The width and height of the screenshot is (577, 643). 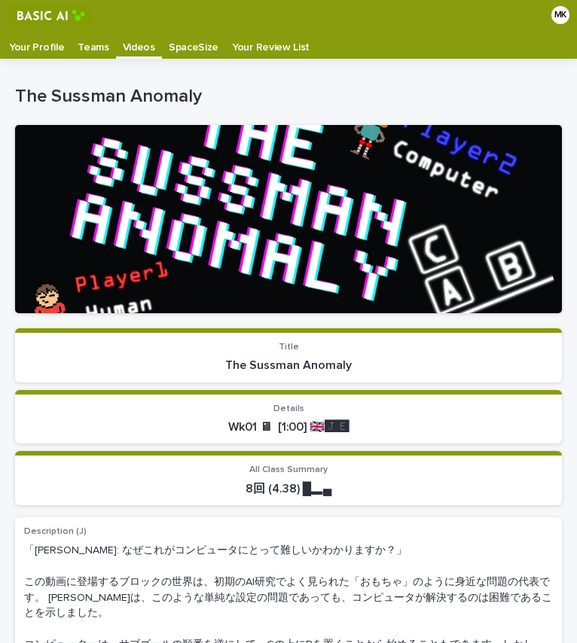 I want to click on p: Your Profile, so click(x=36, y=42).